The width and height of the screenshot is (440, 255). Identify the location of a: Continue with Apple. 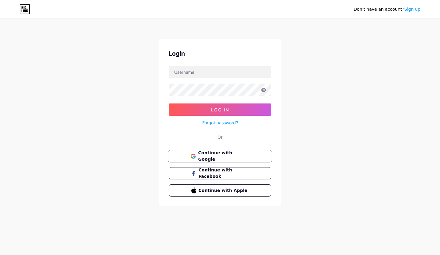
(220, 190).